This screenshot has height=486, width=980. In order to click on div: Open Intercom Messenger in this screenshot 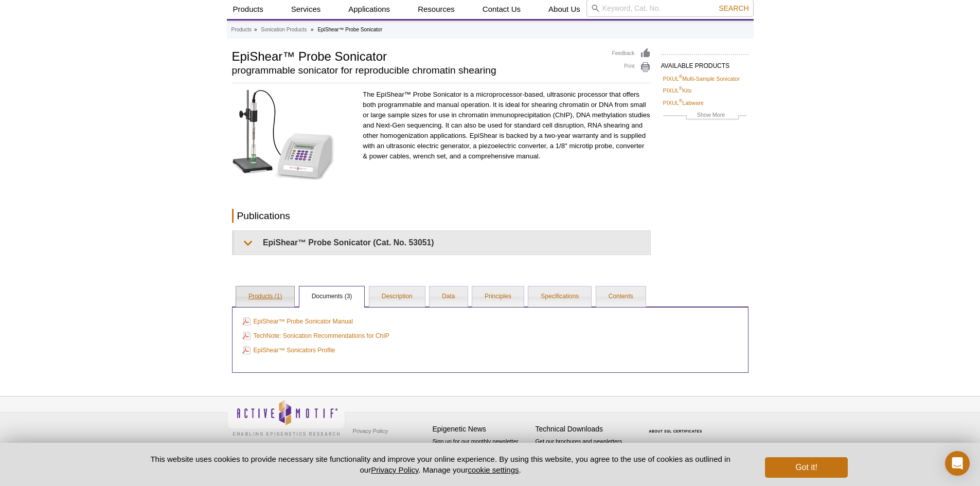, I will do `click(958, 463)`.